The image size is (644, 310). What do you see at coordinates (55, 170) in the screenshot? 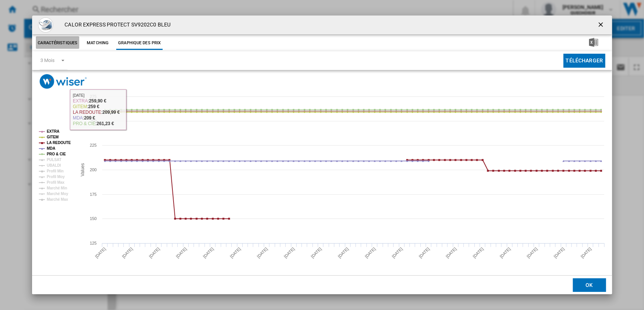
I see `tspan: Profil Min` at bounding box center [55, 170].